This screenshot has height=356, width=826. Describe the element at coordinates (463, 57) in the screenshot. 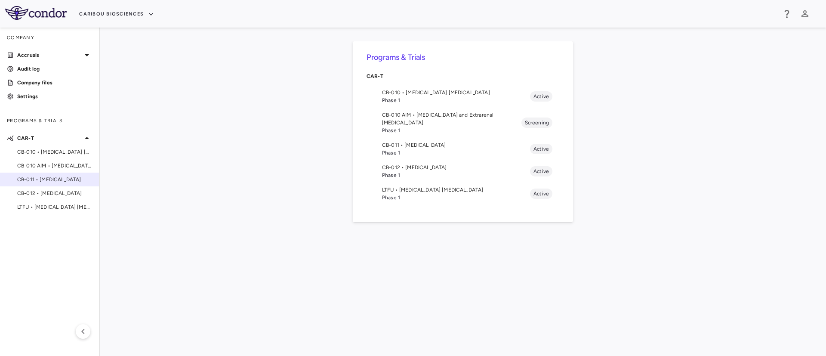

I see `h6: Programs & Trials` at that location.